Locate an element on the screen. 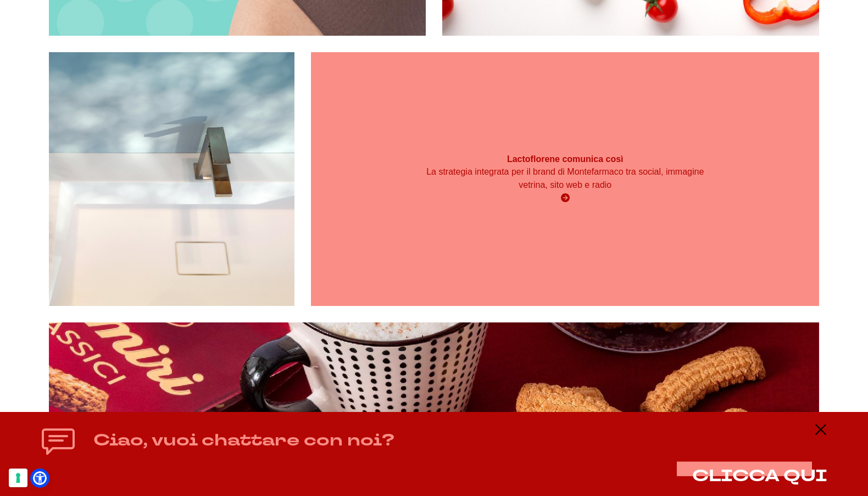 The image size is (868, 496). a: Lactoflorene comunica così La strategia integrata per il brand di Montefarmaco tra social, immagi... is located at coordinates (565, 180).